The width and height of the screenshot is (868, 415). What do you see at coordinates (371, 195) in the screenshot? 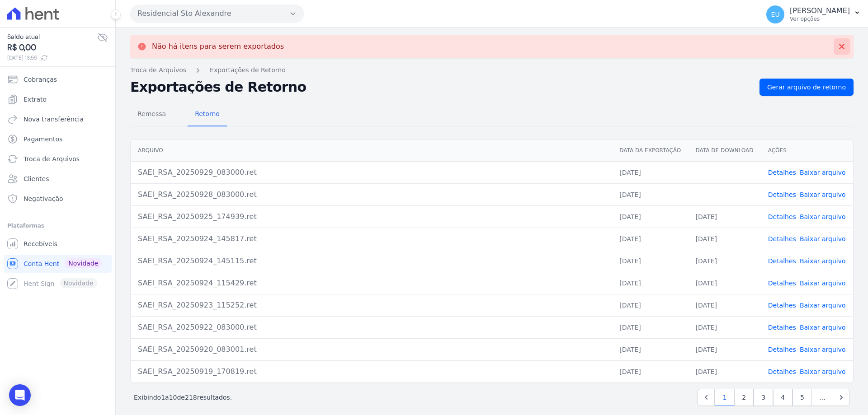
I see `div: SAEI_RSA_20250928_083000.ret` at bounding box center [371, 195].